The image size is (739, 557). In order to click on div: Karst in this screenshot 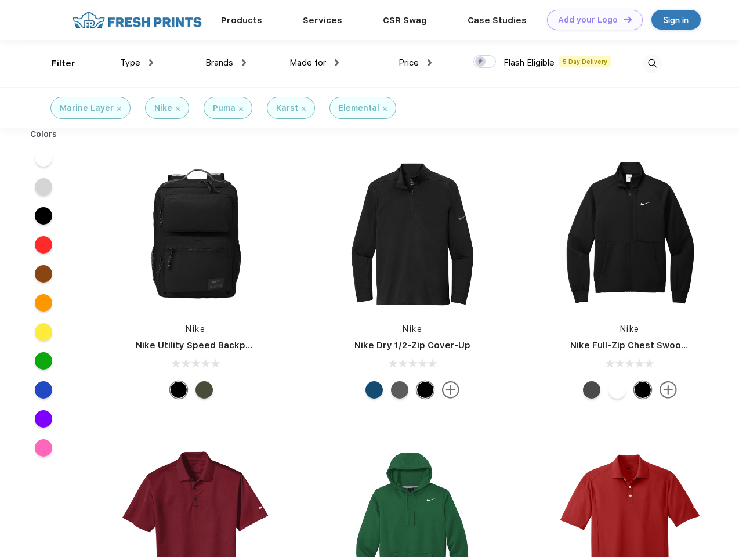, I will do `click(287, 108)`.